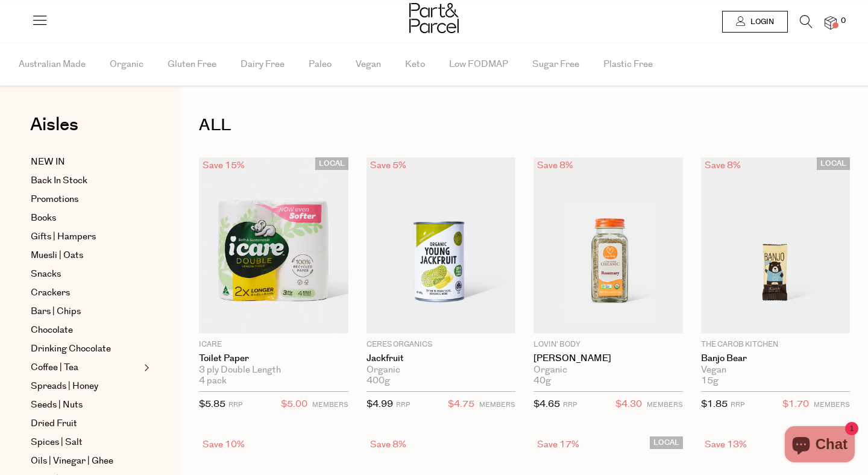  I want to click on div: Save 13%, so click(725, 445).